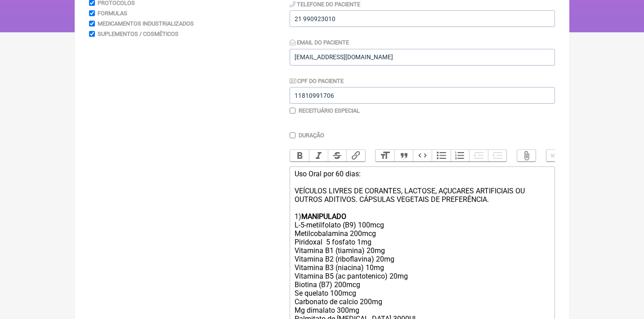 The image size is (644, 319). I want to click on label: Email do Paciente, so click(319, 42).